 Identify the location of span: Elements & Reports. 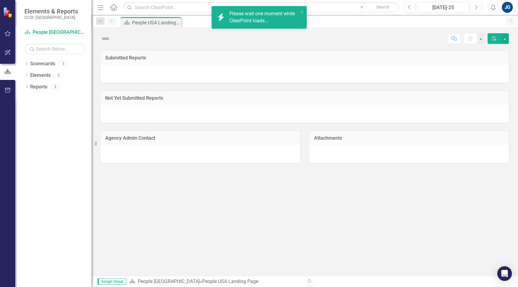
(51, 11).